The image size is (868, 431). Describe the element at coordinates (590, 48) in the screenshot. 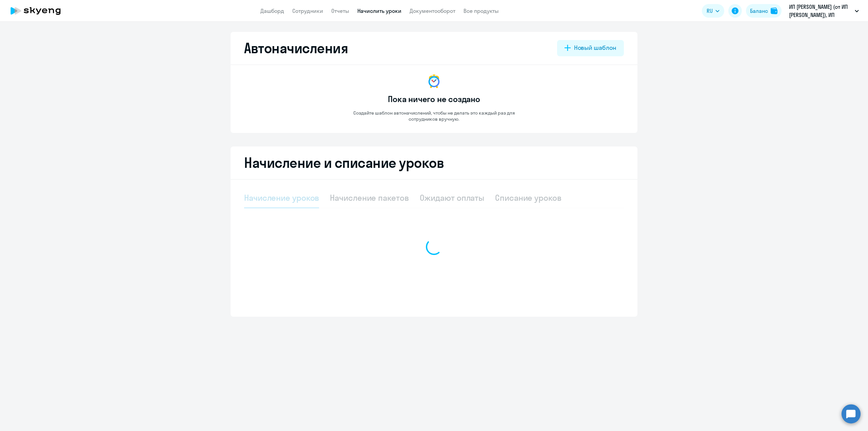

I see `button: Новый шаблон` at that location.